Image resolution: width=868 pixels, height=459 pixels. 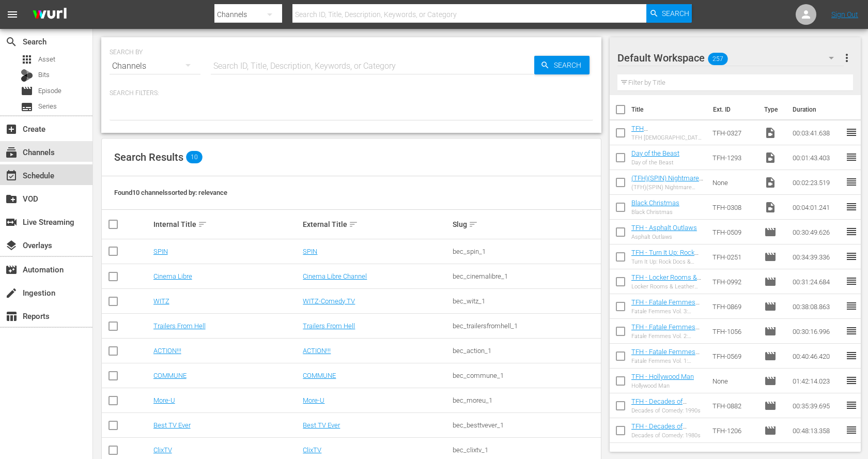 What do you see at coordinates (817, 207) in the screenshot?
I see `td: 00:04:01.241` at bounding box center [817, 207].